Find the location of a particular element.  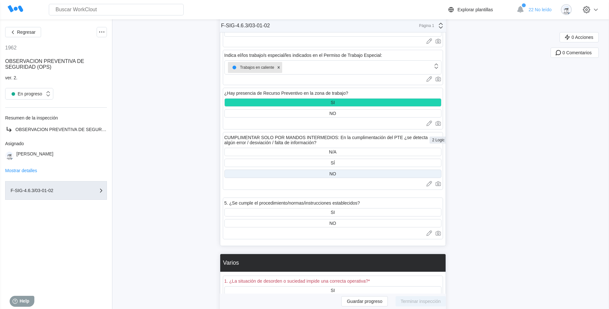

button: Guardar progreso is located at coordinates (364, 301).